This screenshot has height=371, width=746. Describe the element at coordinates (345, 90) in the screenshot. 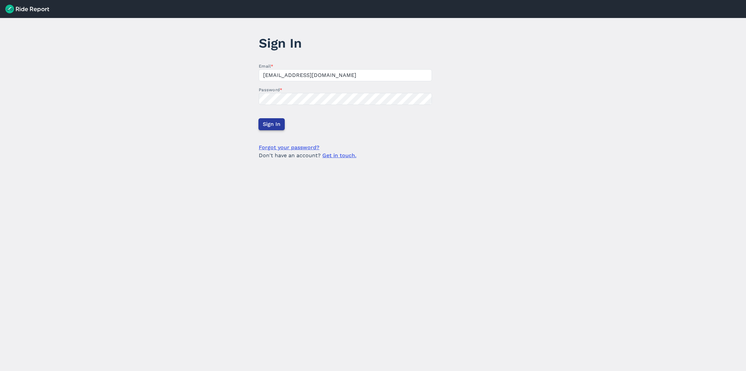

I see `label: Password` at that location.